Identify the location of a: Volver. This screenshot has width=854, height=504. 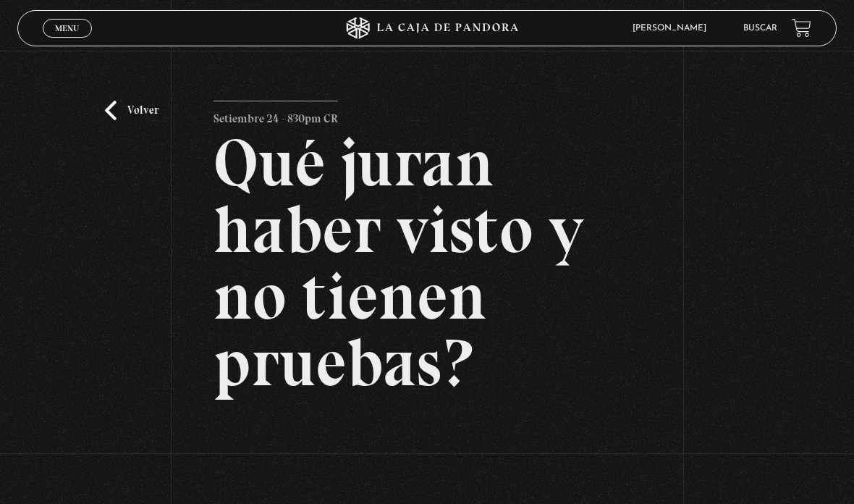
(131, 110).